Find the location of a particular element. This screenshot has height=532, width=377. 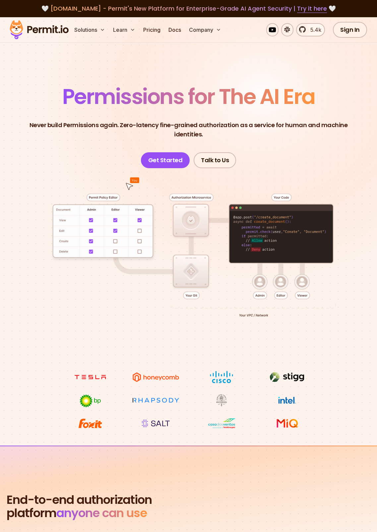

h2: platform is located at coordinates (79, 507).